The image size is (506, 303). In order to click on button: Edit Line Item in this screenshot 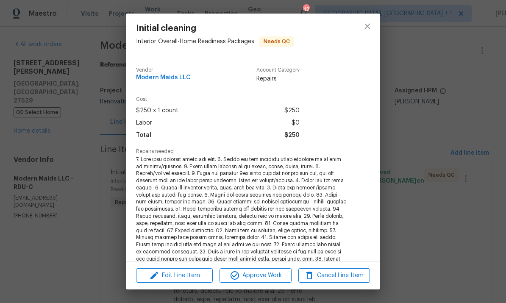, I will do `click(174, 276)`.